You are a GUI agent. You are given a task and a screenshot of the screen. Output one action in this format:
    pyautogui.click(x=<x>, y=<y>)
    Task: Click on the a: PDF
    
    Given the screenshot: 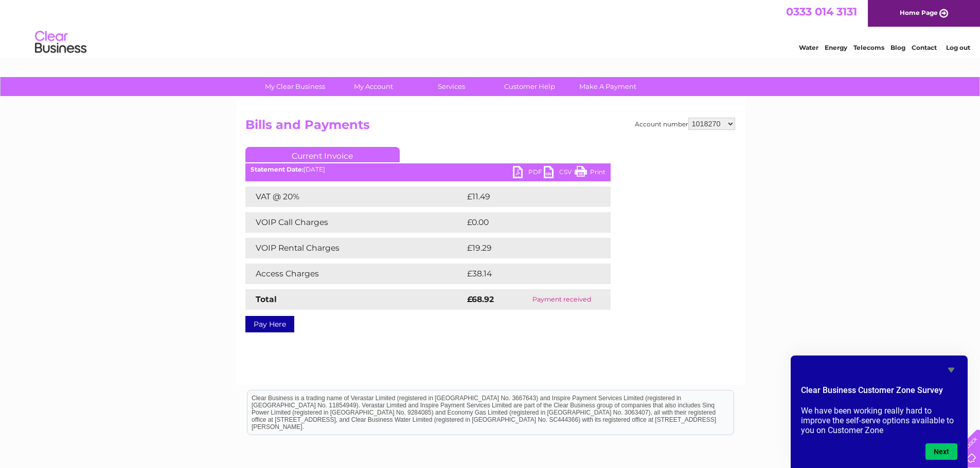 What is the action you would take?
    pyautogui.click(x=528, y=173)
    